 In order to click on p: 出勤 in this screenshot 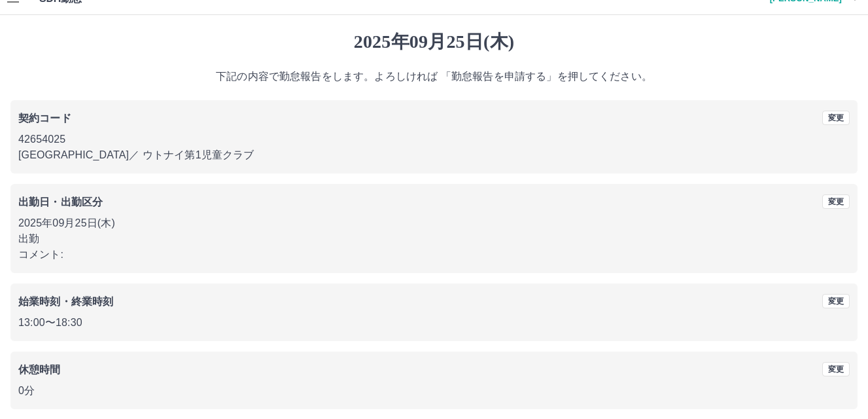, I will do `click(434, 239)`.